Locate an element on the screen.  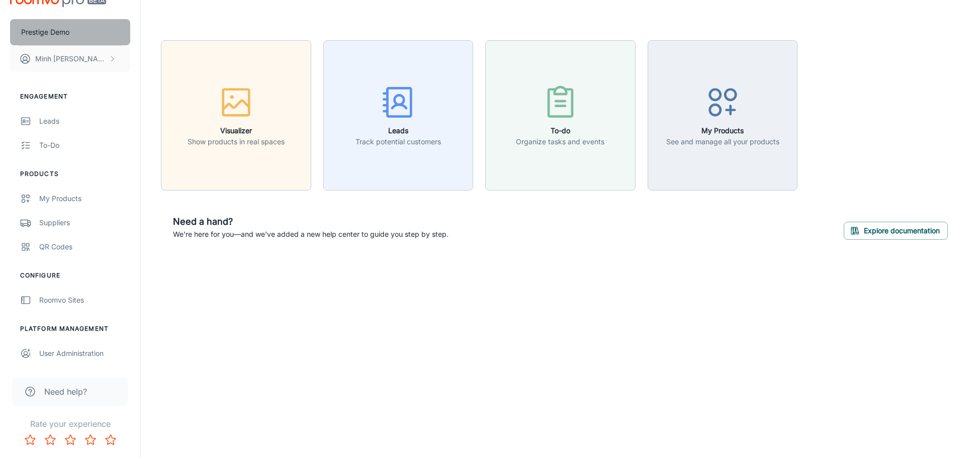
a: LeadsTrack potential customers is located at coordinates (398, 115).